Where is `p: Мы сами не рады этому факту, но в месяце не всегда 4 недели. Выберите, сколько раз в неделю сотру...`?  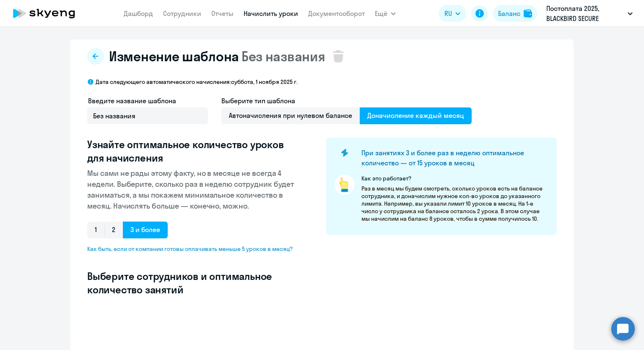 p: Мы сами не рады этому факту, но в месяце не всегда 4 недели. Выберите, сколько раз в неделю сотру... is located at coordinates (193, 189).